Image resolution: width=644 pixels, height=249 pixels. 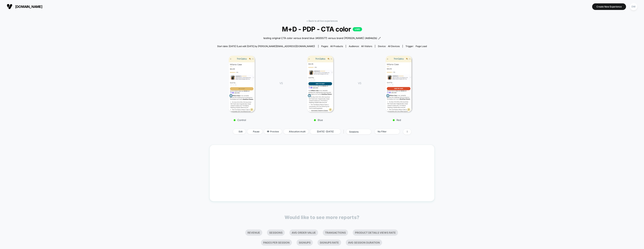 I want to click on span: Edit, so click(x=239, y=131).